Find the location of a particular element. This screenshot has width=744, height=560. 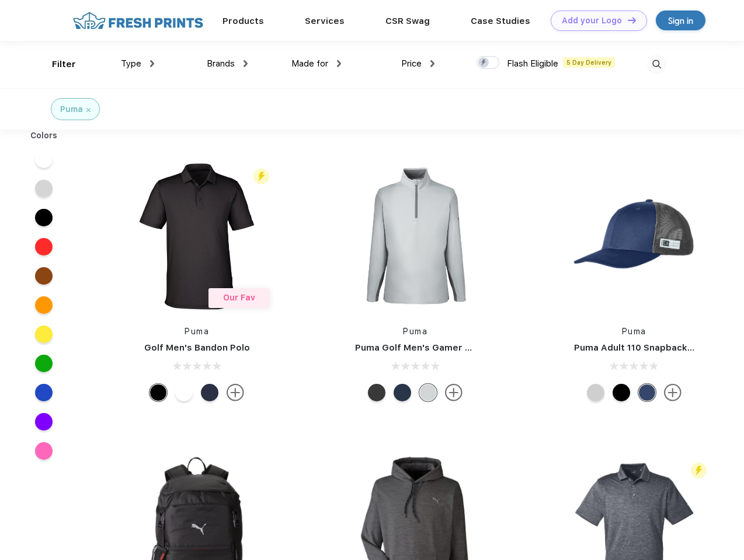

span: Made for is located at coordinates (310, 64).